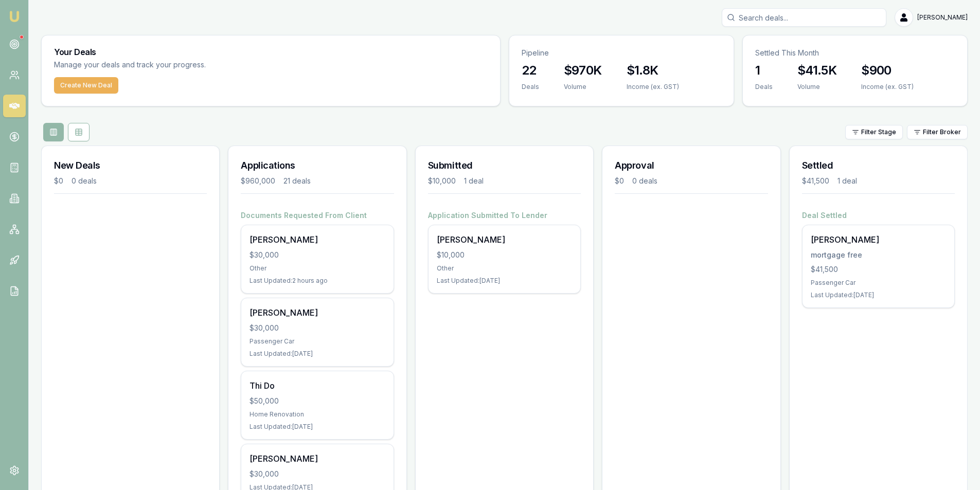 The image size is (980, 490). I want to click on h4: Documents Requested From Client, so click(317, 215).